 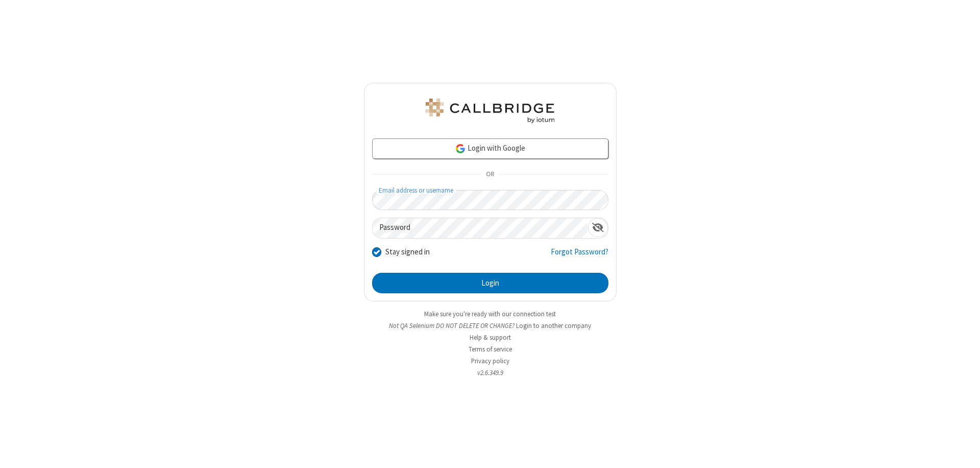 What do you see at coordinates (580, 256) in the screenshot?
I see `a: Forgot Password?` at bounding box center [580, 256].